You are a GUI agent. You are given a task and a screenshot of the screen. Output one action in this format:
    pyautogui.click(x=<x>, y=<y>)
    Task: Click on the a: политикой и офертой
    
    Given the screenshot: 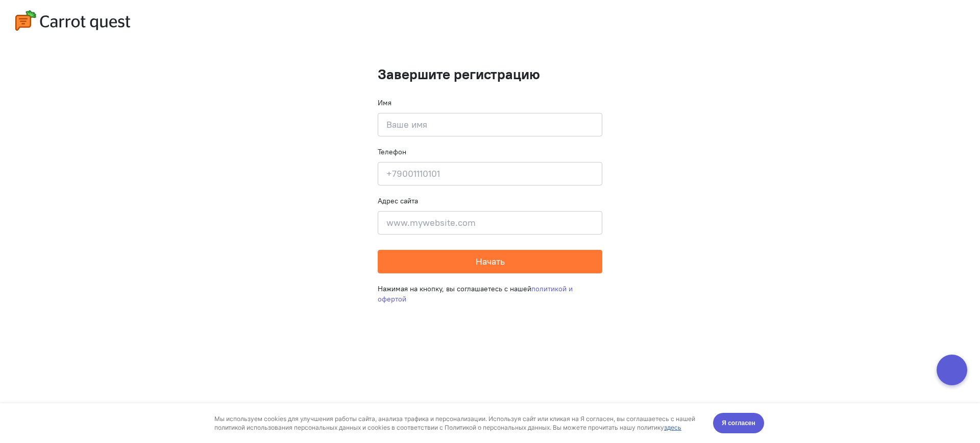 What is the action you would take?
    pyautogui.click(x=475, y=294)
    